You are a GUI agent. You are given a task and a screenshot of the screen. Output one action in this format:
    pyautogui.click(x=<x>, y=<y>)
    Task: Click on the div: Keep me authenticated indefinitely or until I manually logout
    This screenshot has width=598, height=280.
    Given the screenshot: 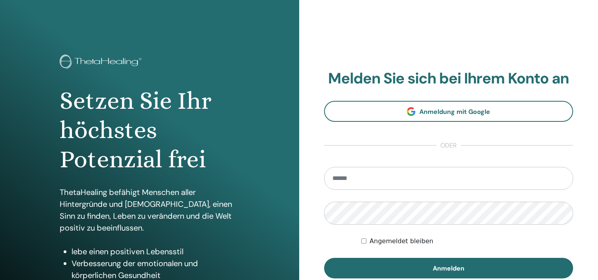 What is the action you would take?
    pyautogui.click(x=467, y=241)
    